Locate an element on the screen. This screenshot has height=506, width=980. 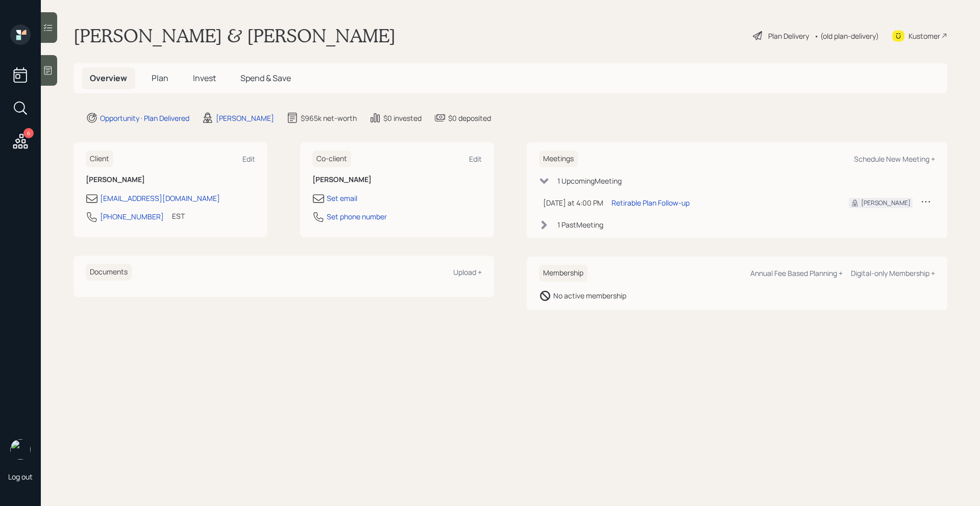
h6: Membership is located at coordinates (562, 273).